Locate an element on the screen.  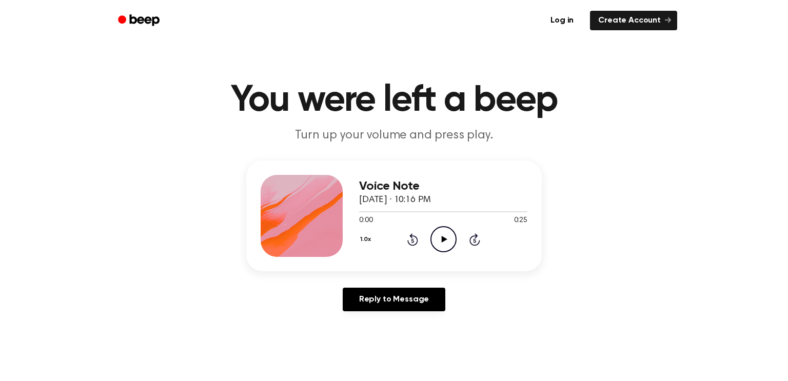
a: Create Account is located at coordinates (634, 21).